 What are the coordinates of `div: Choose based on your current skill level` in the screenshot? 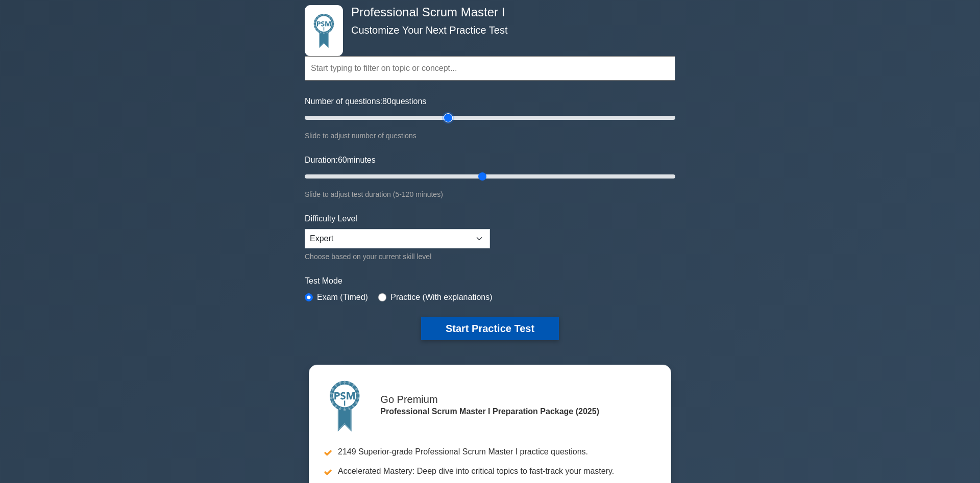 It's located at (397, 257).